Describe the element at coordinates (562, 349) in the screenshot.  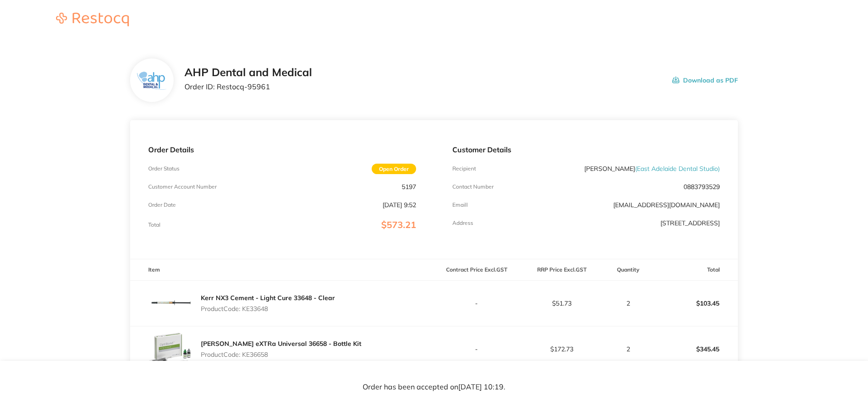
I see `p: $172.73` at that location.